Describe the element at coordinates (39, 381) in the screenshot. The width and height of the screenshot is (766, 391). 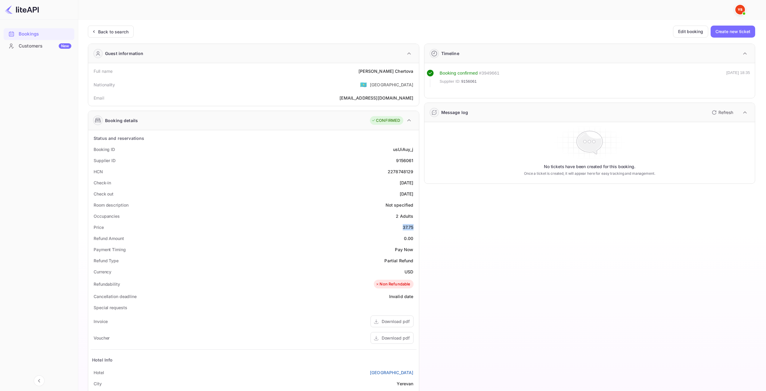
I see `button: Collapse navigation` at that location.